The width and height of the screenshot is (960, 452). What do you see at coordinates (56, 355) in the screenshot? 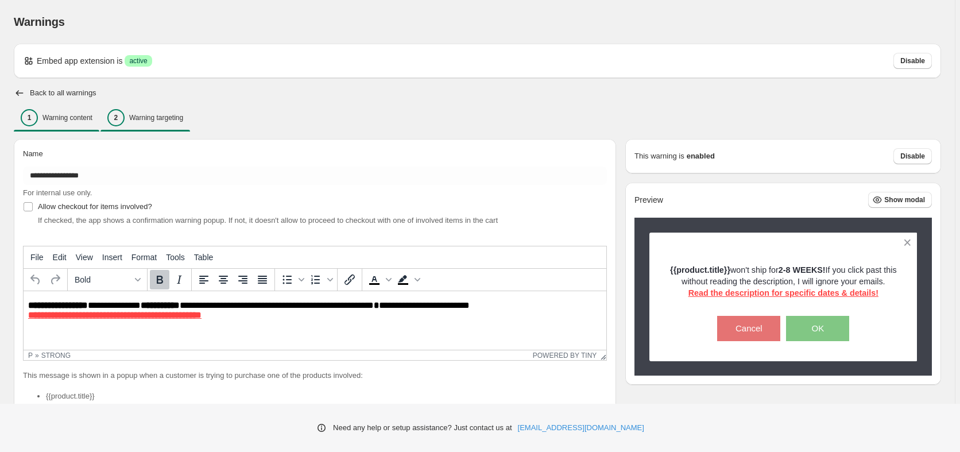
I see `div: strong` at bounding box center [56, 355].